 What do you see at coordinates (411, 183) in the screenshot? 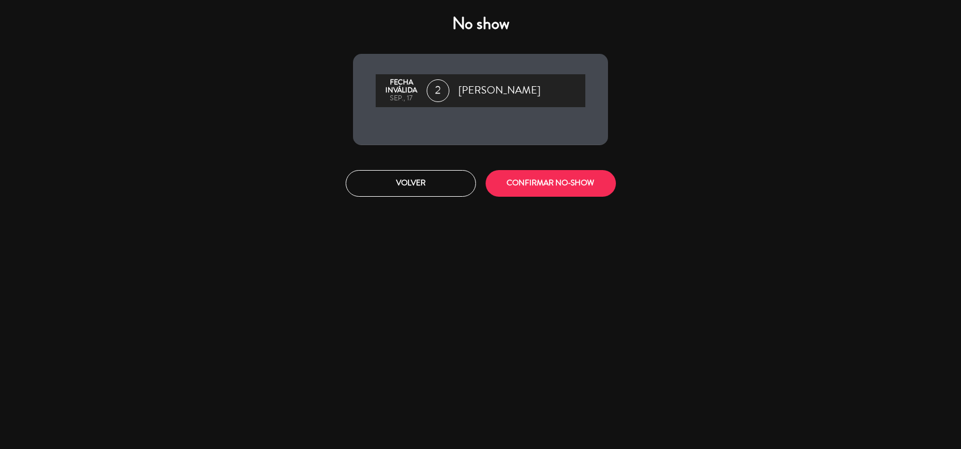
I see `button: Volver` at bounding box center [411, 183].